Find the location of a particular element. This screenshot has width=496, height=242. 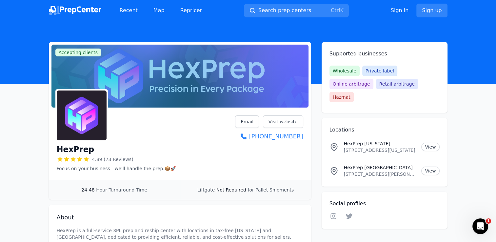

span: Wholesale is located at coordinates (344, 71).